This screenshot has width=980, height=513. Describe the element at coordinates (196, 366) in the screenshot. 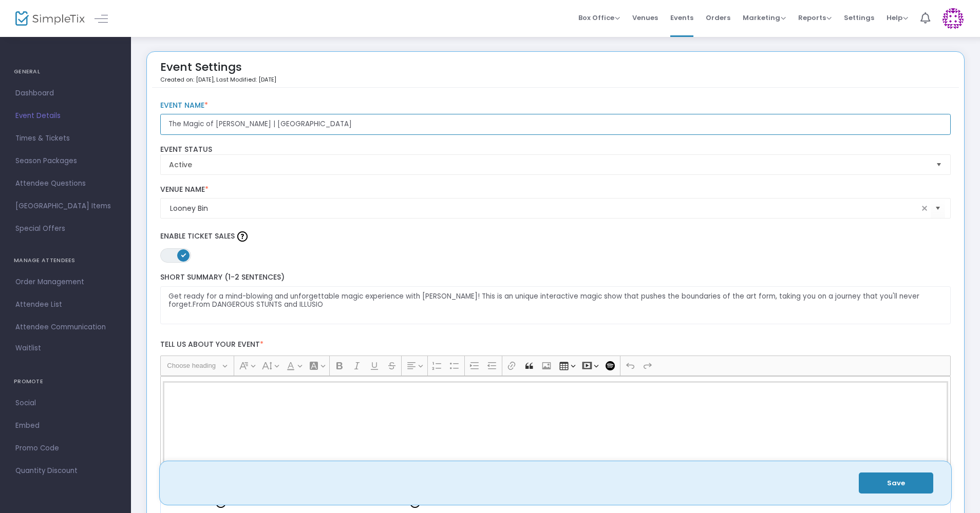

I see `button: Choose heading` at that location.